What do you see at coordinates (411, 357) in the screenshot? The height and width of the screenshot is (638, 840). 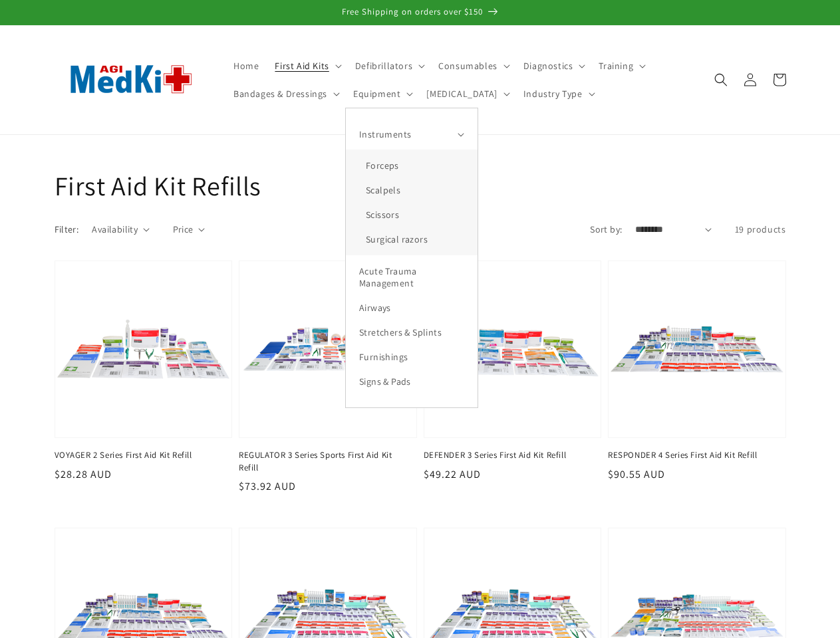 I see `a: Furnishings` at bounding box center [411, 357].